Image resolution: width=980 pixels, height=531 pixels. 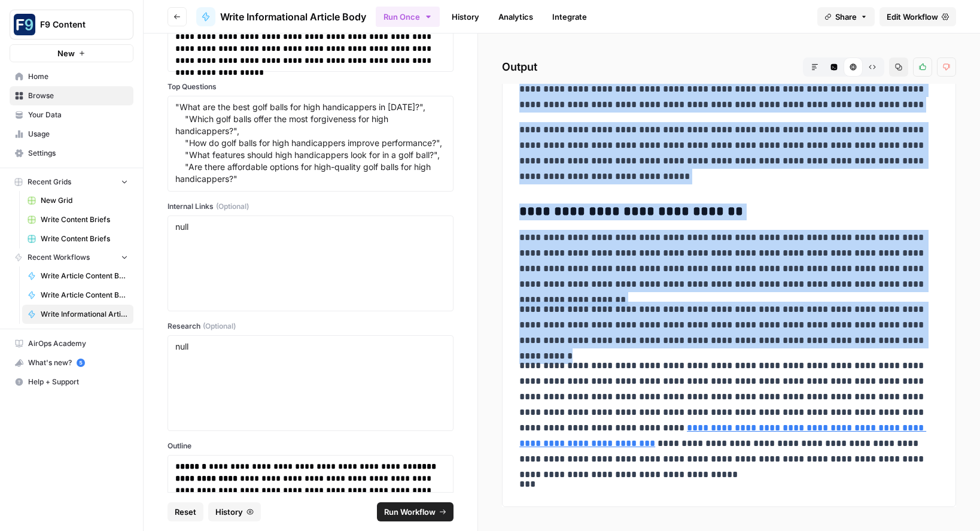 I want to click on span: Home, so click(x=78, y=76).